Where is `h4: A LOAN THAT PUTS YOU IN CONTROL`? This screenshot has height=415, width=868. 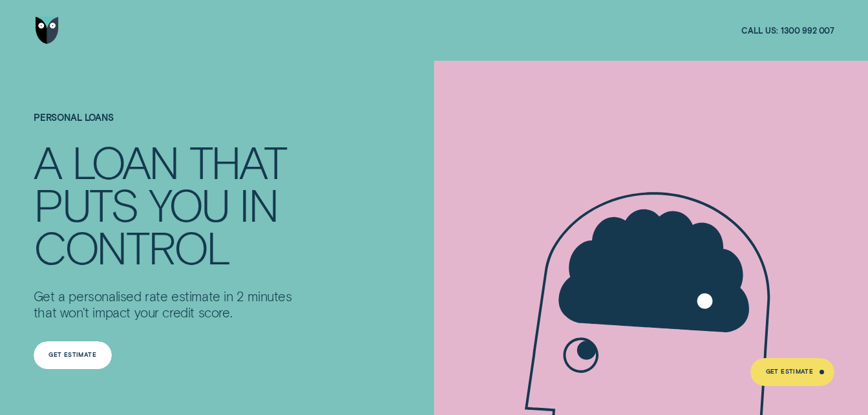 h4: A LOAN THAT PUTS YOU IN CONTROL is located at coordinates (166, 203).